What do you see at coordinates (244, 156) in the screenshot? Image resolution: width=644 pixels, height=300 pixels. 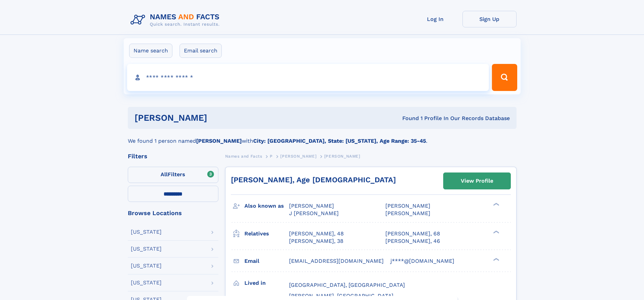 I see `a: Names and Facts` at bounding box center [244, 156].